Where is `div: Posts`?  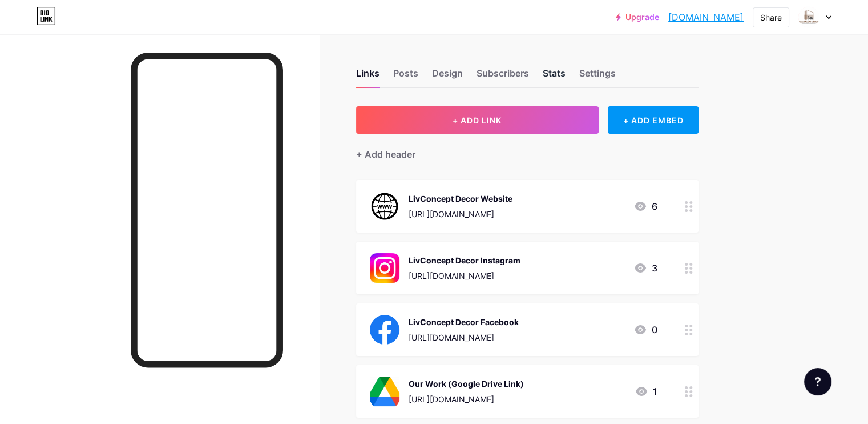 div: Posts is located at coordinates (406, 76).